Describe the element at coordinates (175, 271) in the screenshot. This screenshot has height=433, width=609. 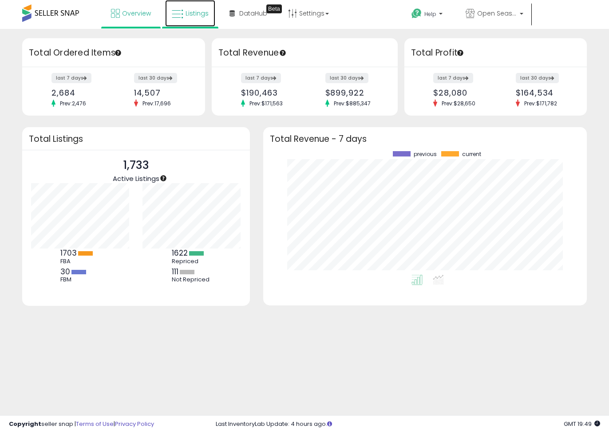
I see `b: 111` at that location.